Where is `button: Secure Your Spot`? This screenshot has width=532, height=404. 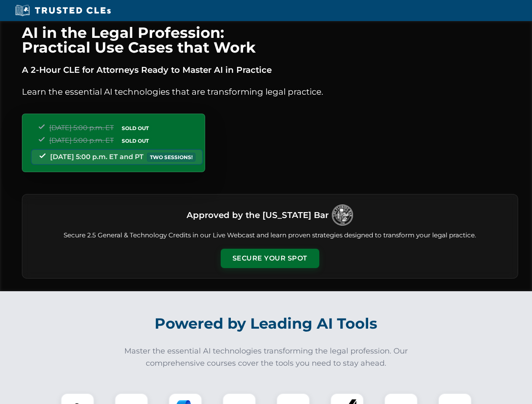 button: Secure Your Spot is located at coordinates (270, 259).